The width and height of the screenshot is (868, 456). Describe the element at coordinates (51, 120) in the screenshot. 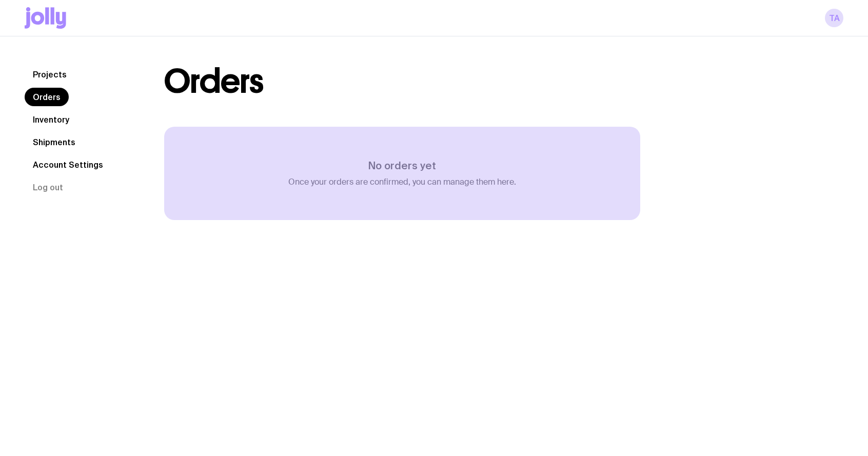

I see `a: Inventory` at that location.